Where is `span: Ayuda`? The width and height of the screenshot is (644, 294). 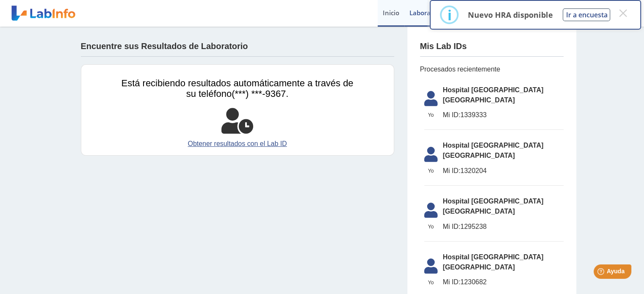 span: Ayuda is located at coordinates (47, 10).